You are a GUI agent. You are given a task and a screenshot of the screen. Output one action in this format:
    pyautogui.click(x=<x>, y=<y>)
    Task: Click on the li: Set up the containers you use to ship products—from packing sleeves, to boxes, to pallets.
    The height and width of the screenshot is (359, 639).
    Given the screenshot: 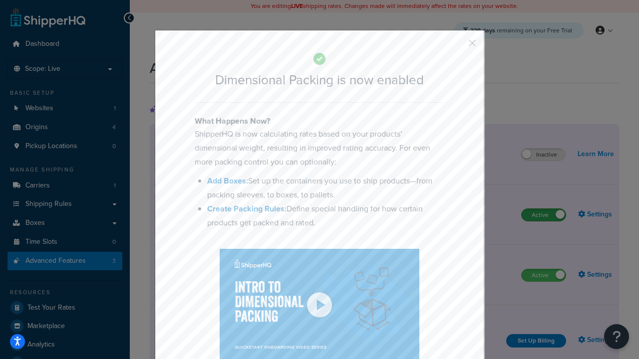 What is the action you would take?
    pyautogui.click(x=325, y=188)
    